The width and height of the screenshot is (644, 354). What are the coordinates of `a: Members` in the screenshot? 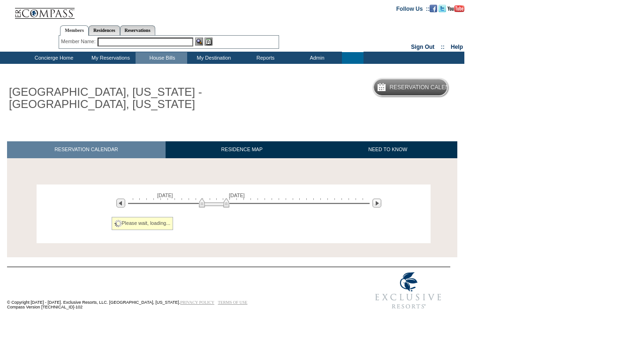 It's located at (74, 30).